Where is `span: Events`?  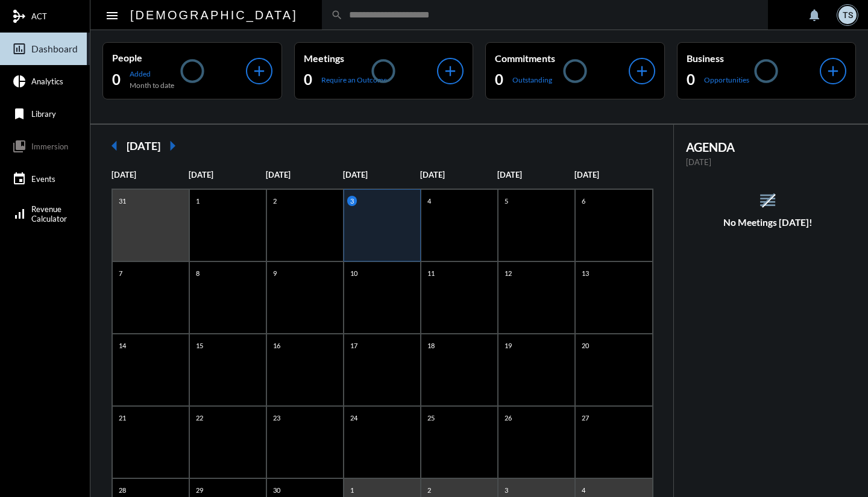
span: Events is located at coordinates (43, 179).